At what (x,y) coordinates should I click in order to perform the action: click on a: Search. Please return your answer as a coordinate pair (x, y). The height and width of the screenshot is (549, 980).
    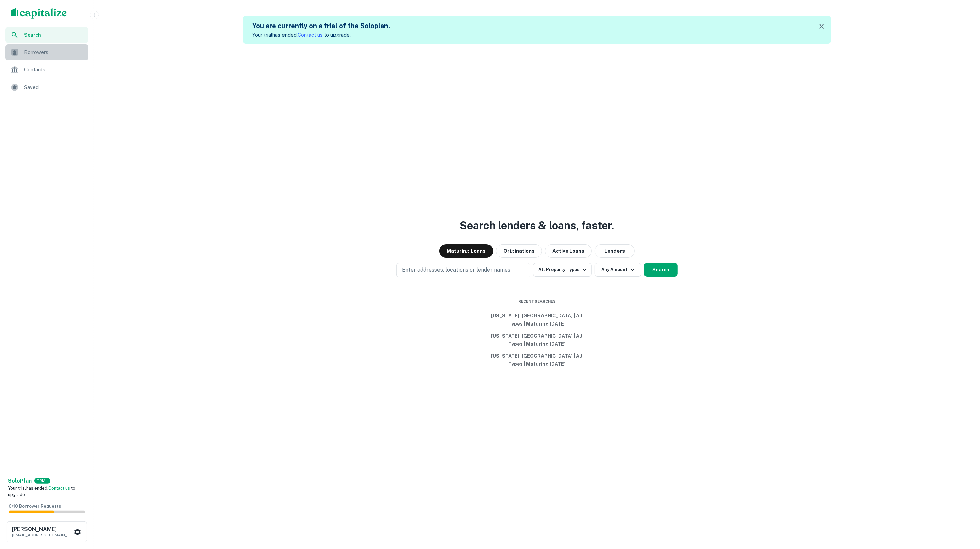
    Looking at the image, I should click on (46, 35).